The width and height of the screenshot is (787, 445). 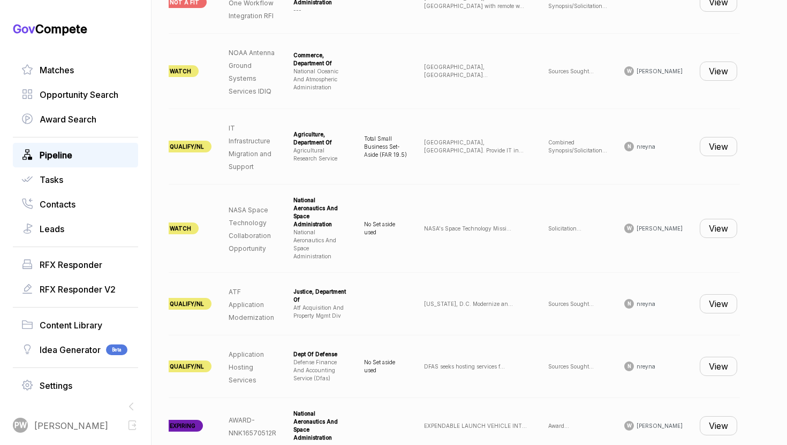 What do you see at coordinates (75, 386) in the screenshot?
I see `a: Settings` at bounding box center [75, 386].